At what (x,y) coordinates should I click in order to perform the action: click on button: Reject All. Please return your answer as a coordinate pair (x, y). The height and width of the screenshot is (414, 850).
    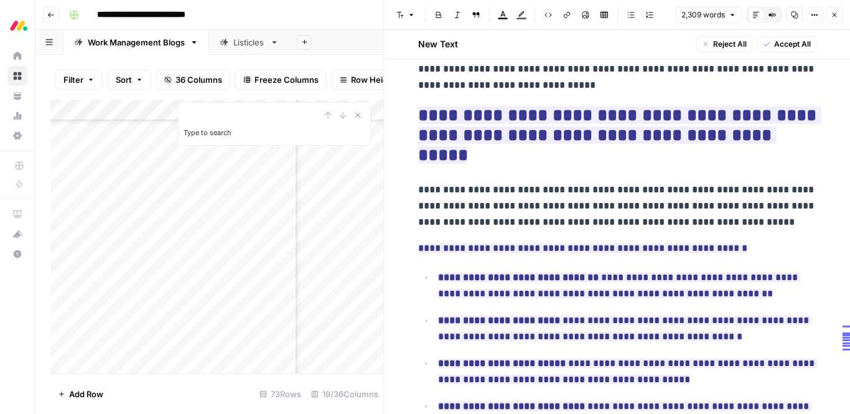
    Looking at the image, I should click on (724, 44).